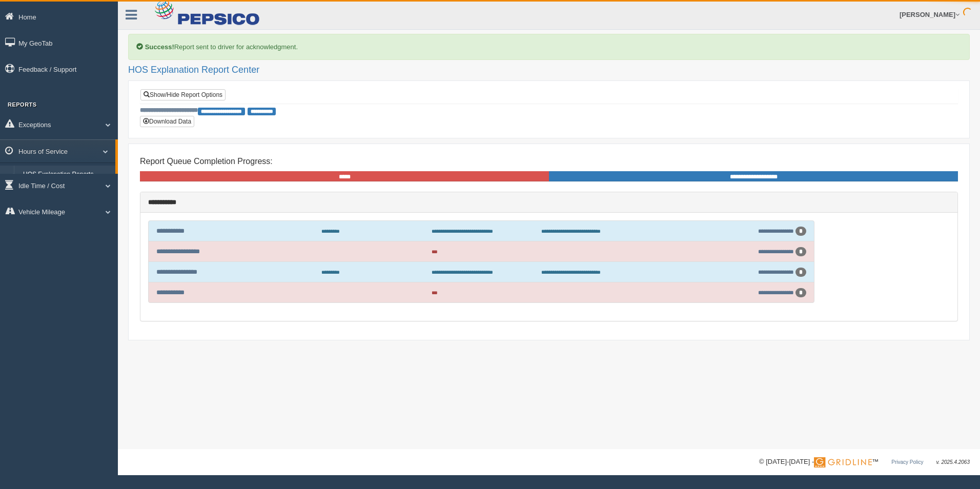 This screenshot has width=980, height=489. I want to click on button: Download Data, so click(167, 122).